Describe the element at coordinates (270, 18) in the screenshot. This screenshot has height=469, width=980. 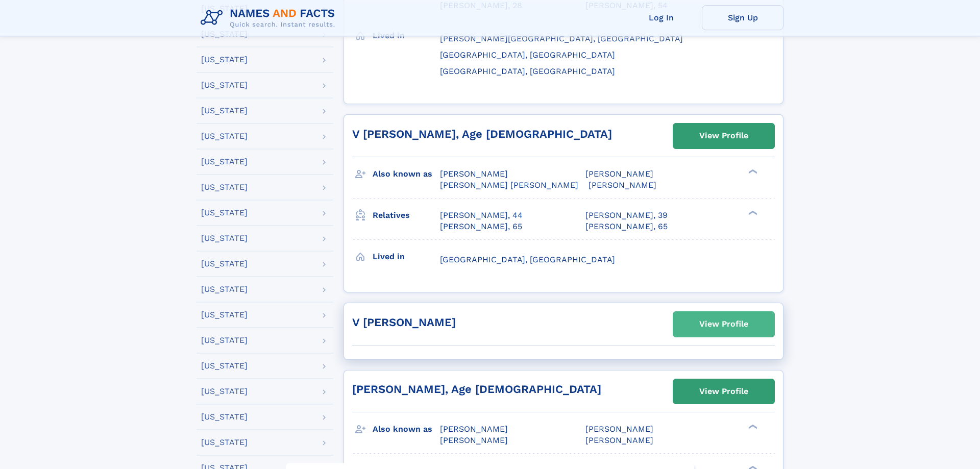
I see `img: Logo Names and Facts` at that location.